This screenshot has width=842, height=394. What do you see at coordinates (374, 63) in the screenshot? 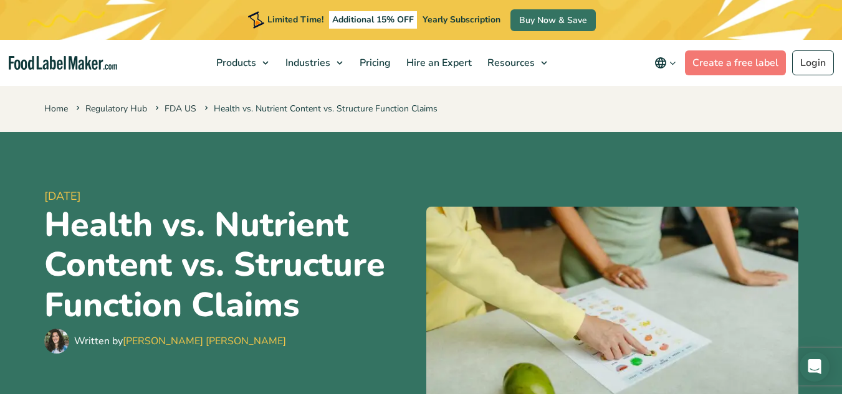
I see `a: Pricing` at bounding box center [374, 63].